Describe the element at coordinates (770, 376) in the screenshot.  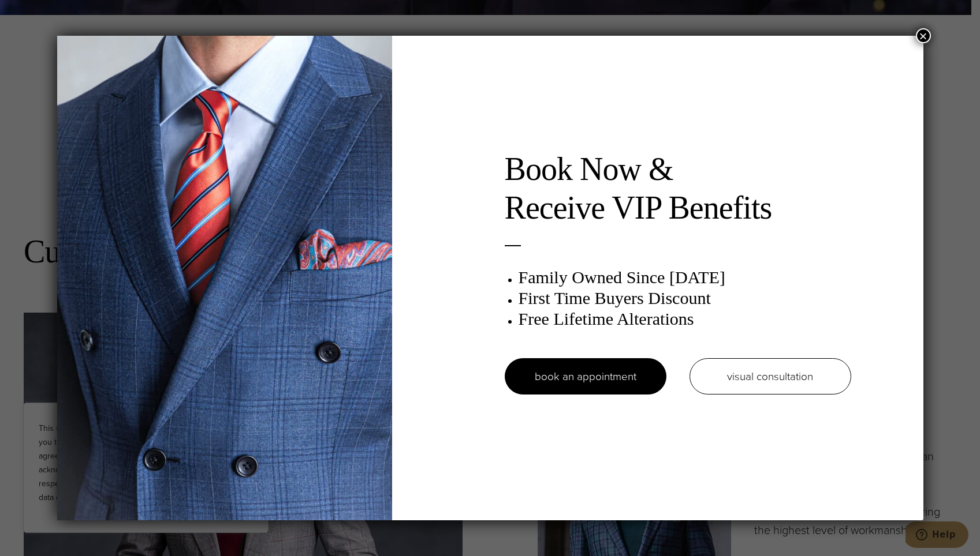
I see `a: visual consultation` at that location.